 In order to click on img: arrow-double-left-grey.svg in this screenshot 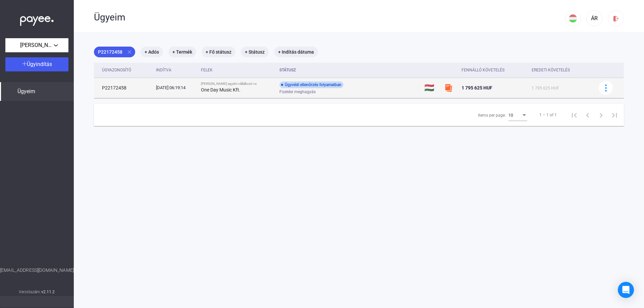, I will do `click(37, 302)`.